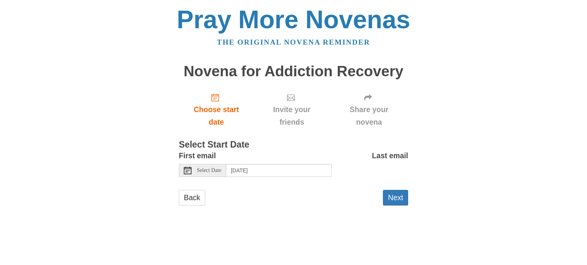 The height and width of the screenshot is (265, 587). I want to click on a: The original novena reminder, so click(293, 42).